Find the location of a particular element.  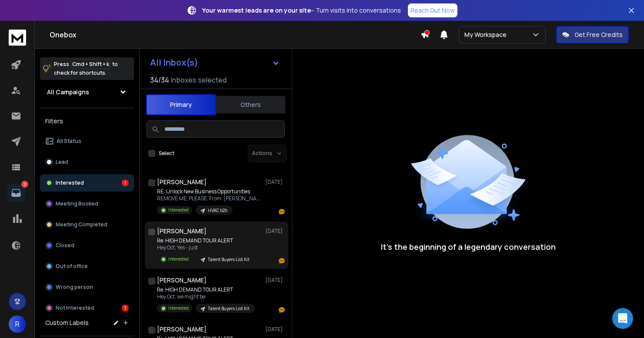

p: Wrong person is located at coordinates (74, 287).